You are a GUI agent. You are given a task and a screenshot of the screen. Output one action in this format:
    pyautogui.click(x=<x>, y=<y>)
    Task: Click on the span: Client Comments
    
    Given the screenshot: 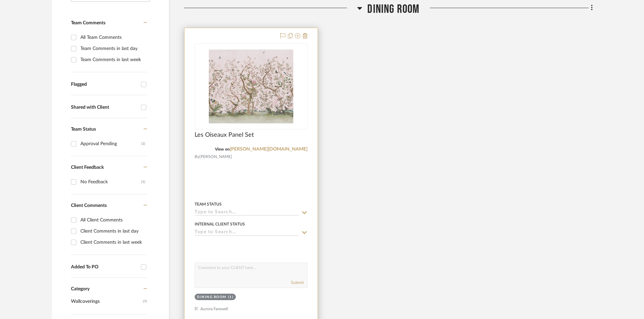 What is the action you would take?
    pyautogui.click(x=89, y=205)
    